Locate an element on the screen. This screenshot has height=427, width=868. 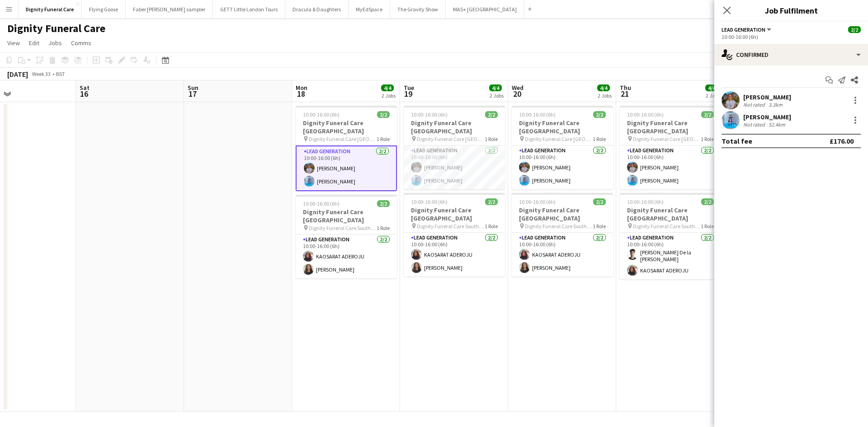
button: Flying Goose is located at coordinates (103, 9).